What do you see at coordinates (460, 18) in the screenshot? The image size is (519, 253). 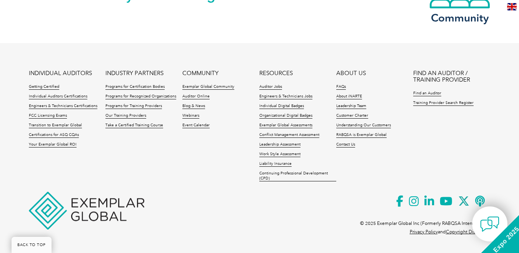 I see `h3: Community` at bounding box center [460, 18].